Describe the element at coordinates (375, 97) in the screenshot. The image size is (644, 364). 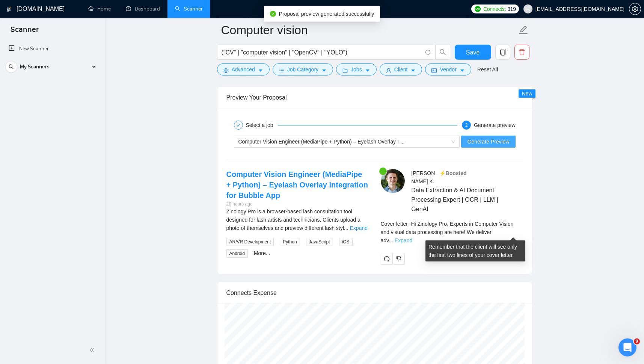
I see `div: Preview Your Proposal` at that location.